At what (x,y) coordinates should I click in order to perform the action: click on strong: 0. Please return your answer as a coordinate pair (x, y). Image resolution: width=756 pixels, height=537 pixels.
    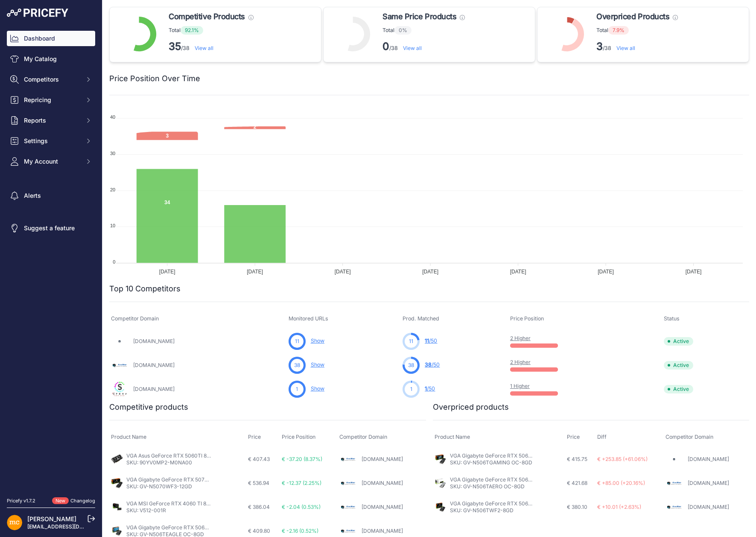
    Looking at the image, I should click on (386, 46).